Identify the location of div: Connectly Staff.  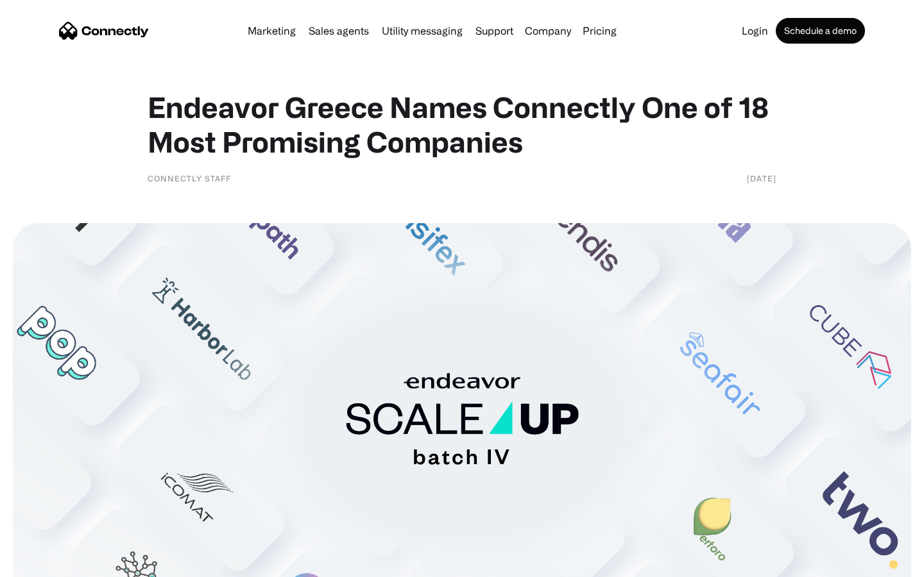
(190, 178).